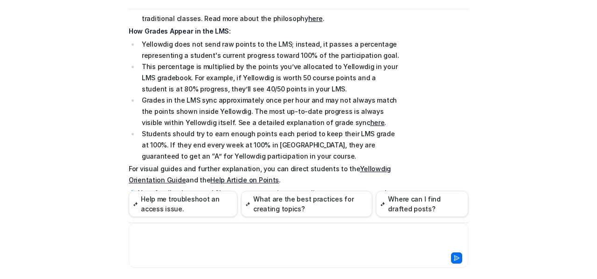  I want to click on li: This percentage is multiplied by the points you’ve allocated to Yellowdig in your LMS gradebook. ..., so click(270, 78).